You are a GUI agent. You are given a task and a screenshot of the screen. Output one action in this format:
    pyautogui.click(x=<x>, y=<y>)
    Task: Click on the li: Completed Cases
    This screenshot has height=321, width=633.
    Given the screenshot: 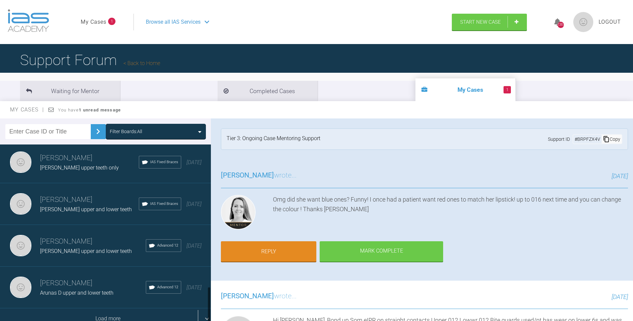 What is the action you would take?
    pyautogui.click(x=267, y=91)
    